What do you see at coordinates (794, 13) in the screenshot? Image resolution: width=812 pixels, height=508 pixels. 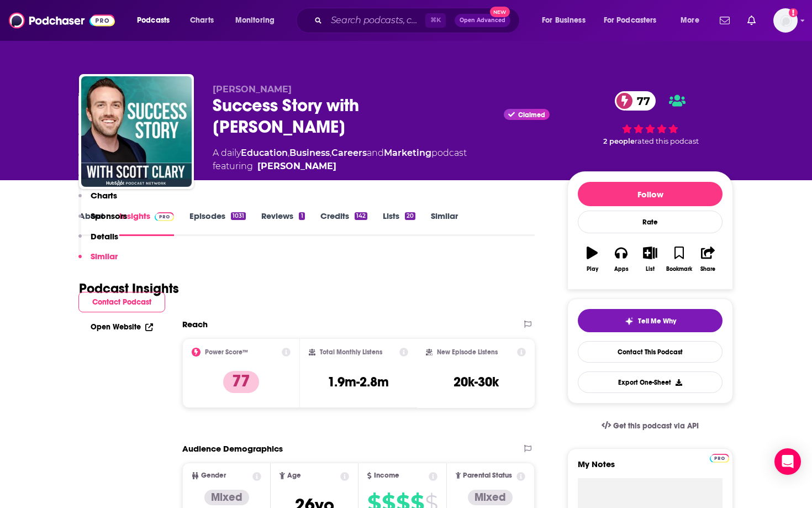 I see `svg: Add a profile image` at bounding box center [794, 13].